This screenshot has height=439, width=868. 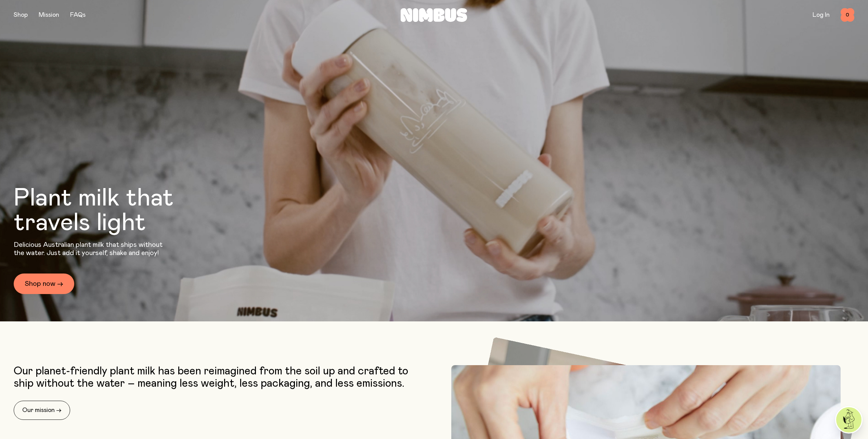 I want to click on p: Our planet-friendly plant milk has been reimagined from the soil up and crafted to ship without t..., so click(x=222, y=377).